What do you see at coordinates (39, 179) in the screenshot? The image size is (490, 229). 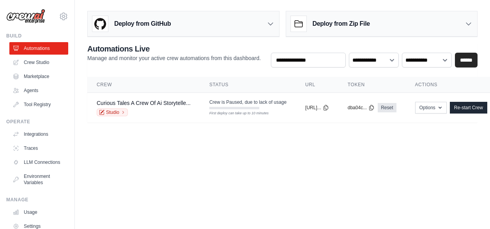 I see `a: Environment Variables` at bounding box center [39, 179].